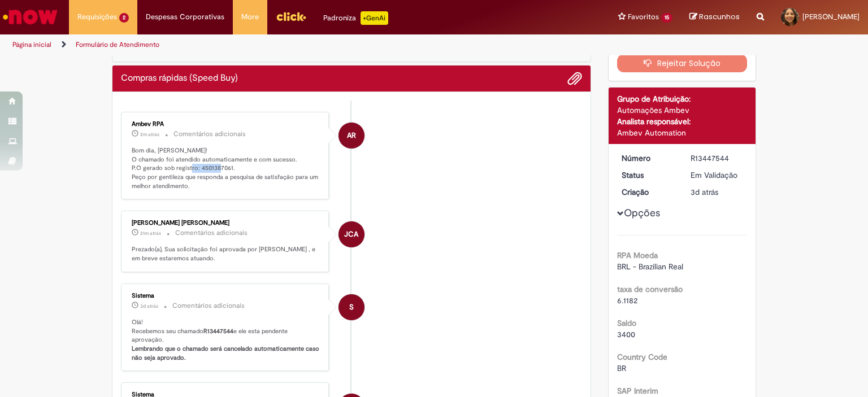  Describe the element at coordinates (352, 135) in the screenshot. I see `span: AR` at that location.